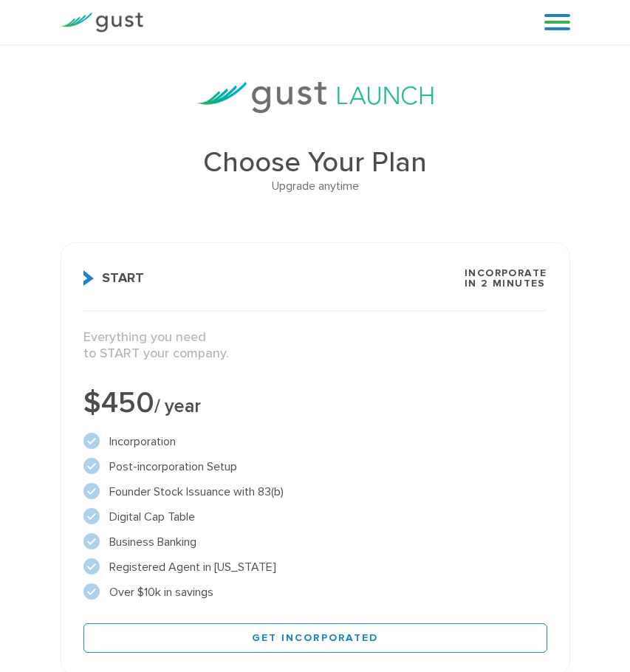 This screenshot has height=672, width=630. What do you see at coordinates (315, 186) in the screenshot?
I see `div: Upgrade anytime` at bounding box center [315, 186].